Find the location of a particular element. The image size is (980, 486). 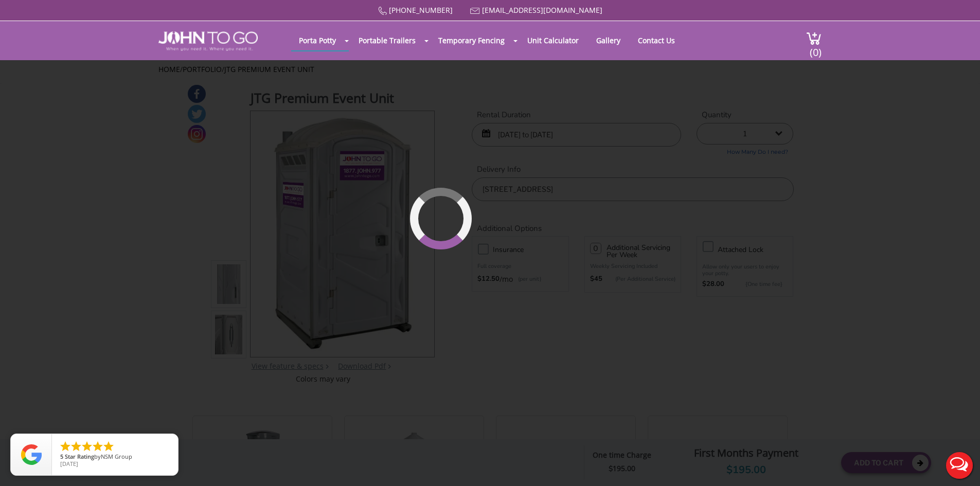

img: cart a is located at coordinates (813, 38).